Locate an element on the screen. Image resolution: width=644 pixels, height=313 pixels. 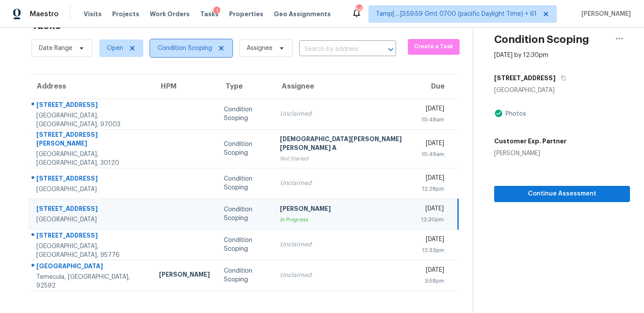
span: Open is located at coordinates (115, 48).